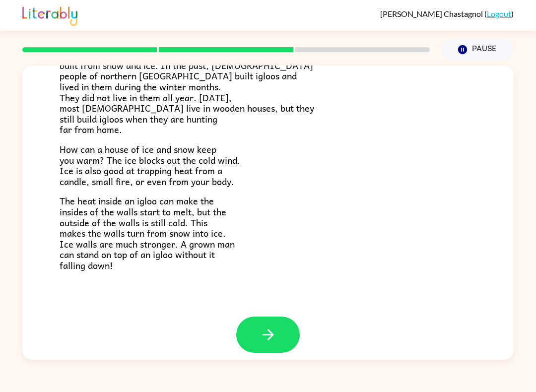 Image resolution: width=536 pixels, height=392 pixels. What do you see at coordinates (187, 87) in the screenshot?
I see `span: If you were an Inuit hunter, you might build an igloo. An igloo is a shelter built from snow and ...` at bounding box center [187, 87].